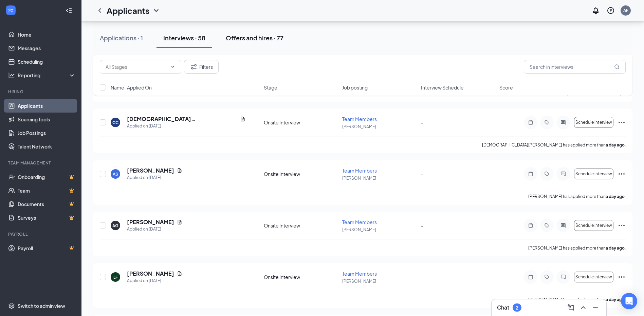 This screenshot has width=644, height=316. I want to click on a: Sourcing Tools, so click(47, 119).